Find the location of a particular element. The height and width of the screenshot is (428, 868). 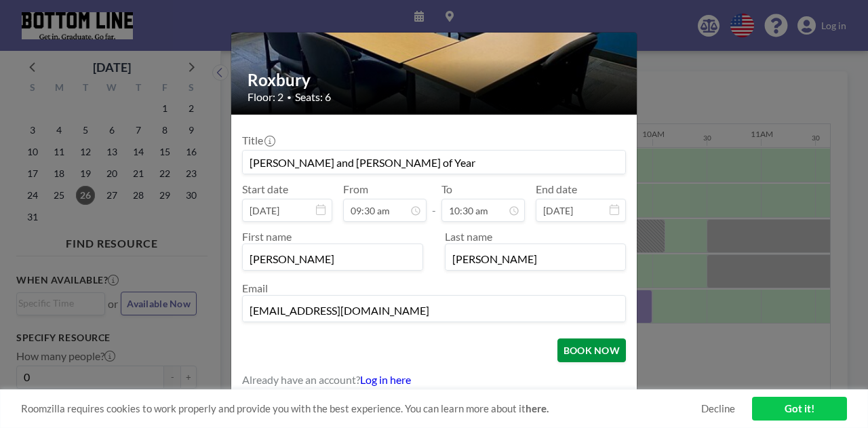

span: Roomzilla requires cookies to work properly and provide you with the best experience. You can lea... is located at coordinates (361, 408).